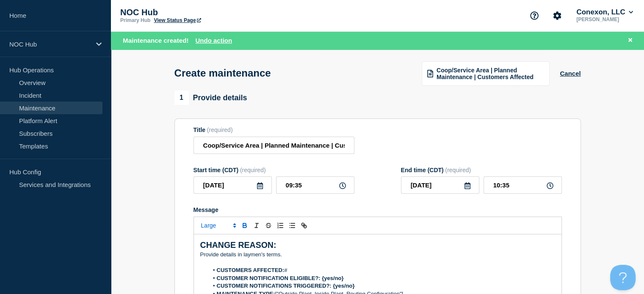  Describe the element at coordinates (182, 98) in the screenshot. I see `span: 1` at that location.